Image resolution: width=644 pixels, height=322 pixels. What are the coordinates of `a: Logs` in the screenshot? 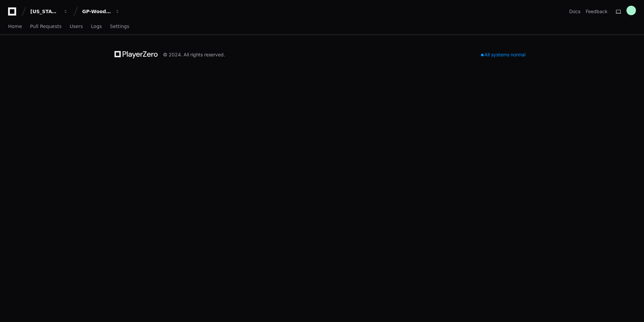 It's located at (96, 26).